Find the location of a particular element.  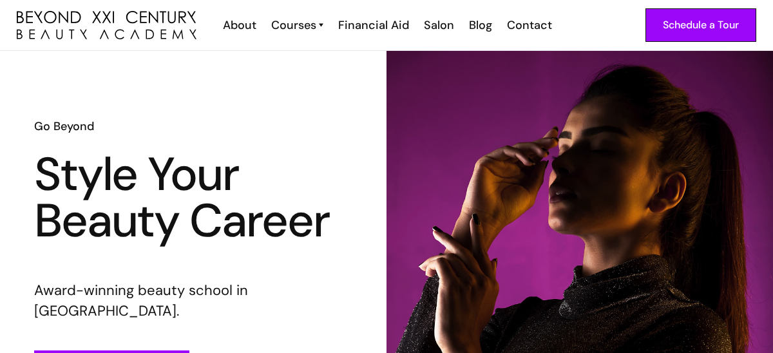

h1: Style Your Beauty Career is located at coordinates (193, 198).